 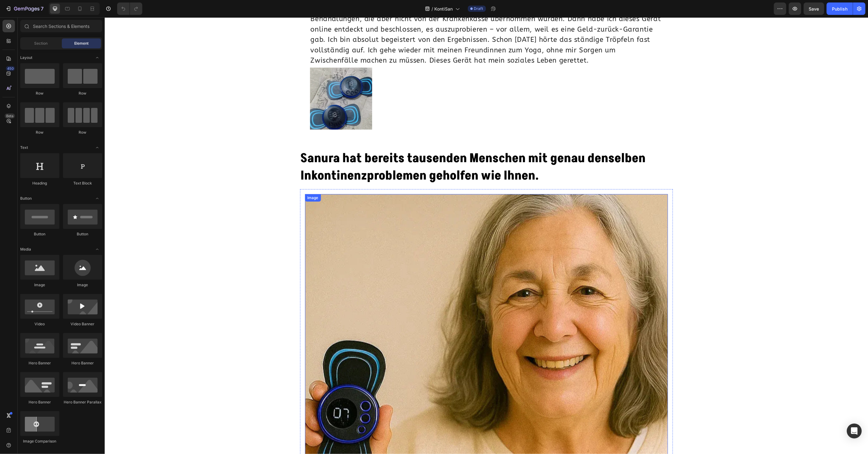 I want to click on button: Publish, so click(x=840, y=9).